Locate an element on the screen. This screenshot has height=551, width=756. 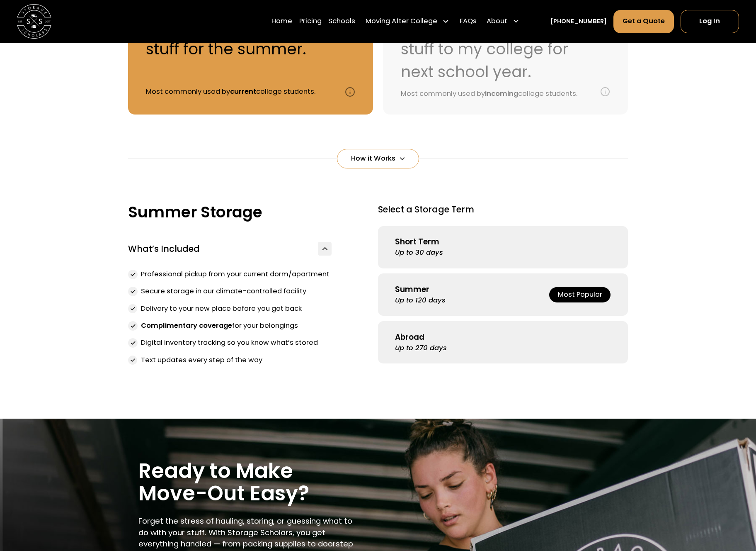
a: home is located at coordinates (34, 21).